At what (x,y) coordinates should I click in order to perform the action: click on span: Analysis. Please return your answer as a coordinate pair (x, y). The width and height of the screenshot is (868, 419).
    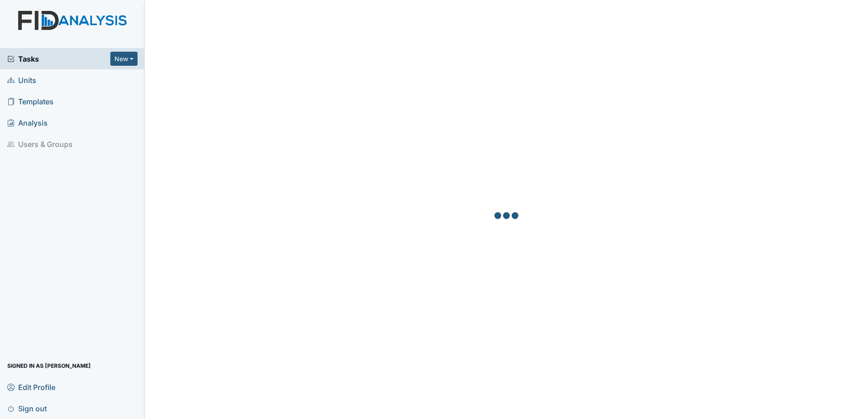
    Looking at the image, I should click on (27, 122).